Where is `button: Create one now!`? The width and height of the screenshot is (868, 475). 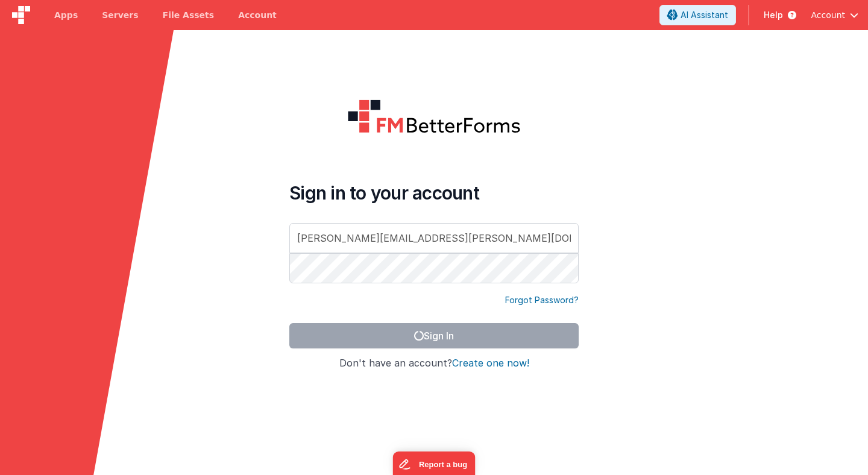
button: Create one now! is located at coordinates (490, 364).